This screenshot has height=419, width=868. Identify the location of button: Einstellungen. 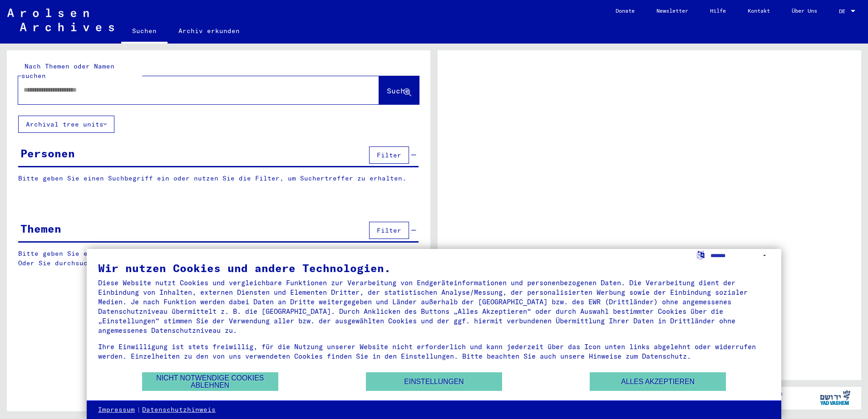
(434, 381).